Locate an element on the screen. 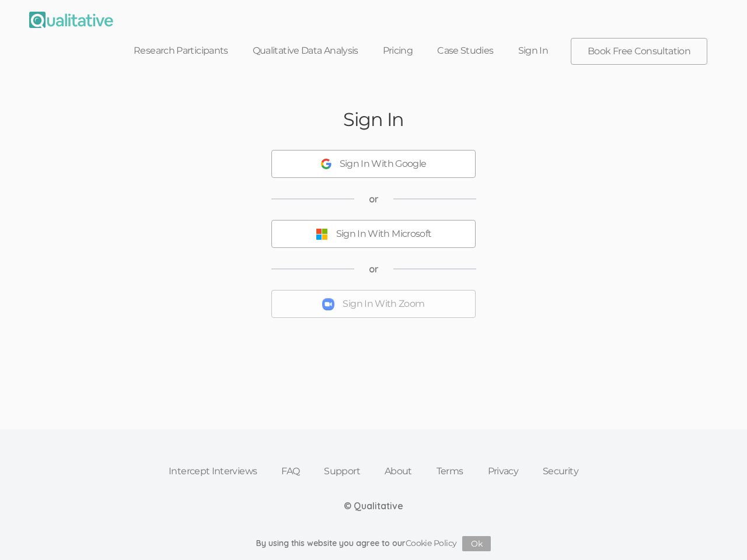  a: Intercept Interviews is located at coordinates (213, 472).